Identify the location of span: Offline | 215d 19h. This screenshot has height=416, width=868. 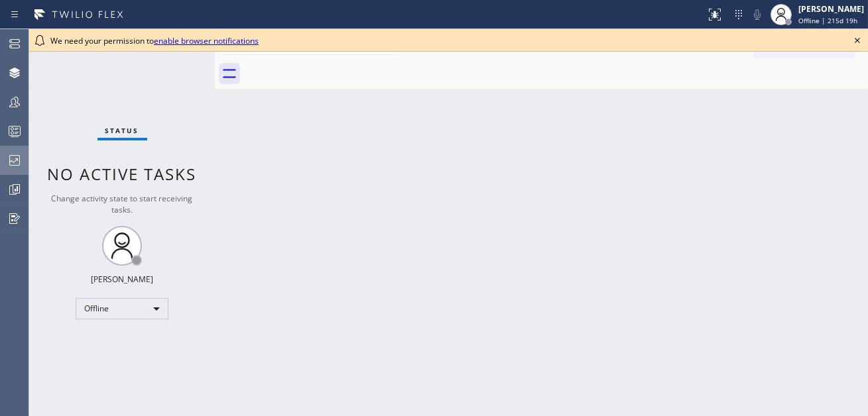
(828, 20).